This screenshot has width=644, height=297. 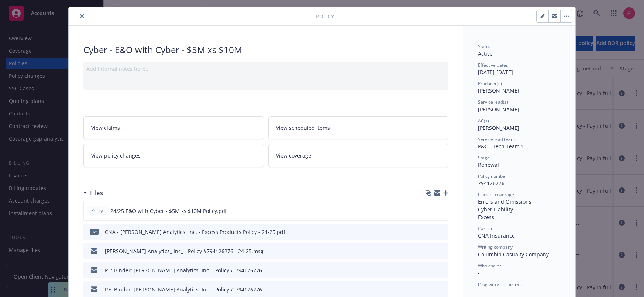 I want to click on a: View scheduled items, so click(x=359, y=128).